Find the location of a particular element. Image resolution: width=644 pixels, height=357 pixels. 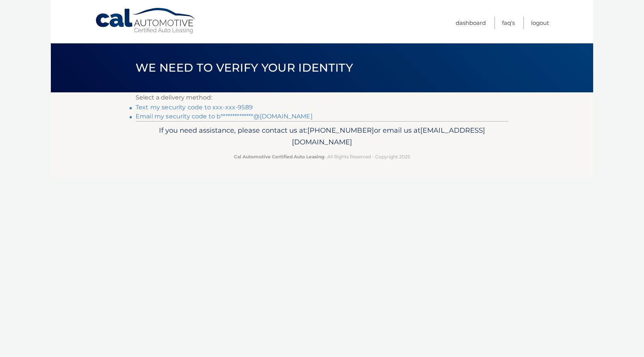

a: Text my security code to xxx-xxx-9589 is located at coordinates (194, 107).